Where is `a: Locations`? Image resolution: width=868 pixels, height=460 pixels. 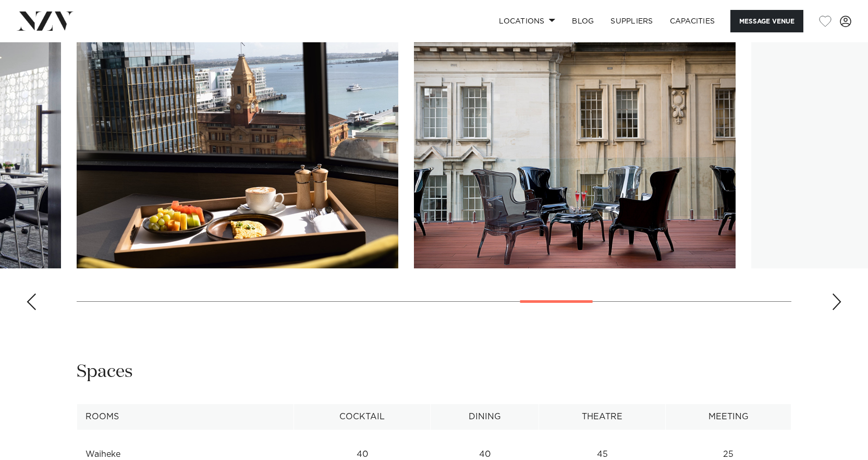
a: Locations is located at coordinates (527, 21).